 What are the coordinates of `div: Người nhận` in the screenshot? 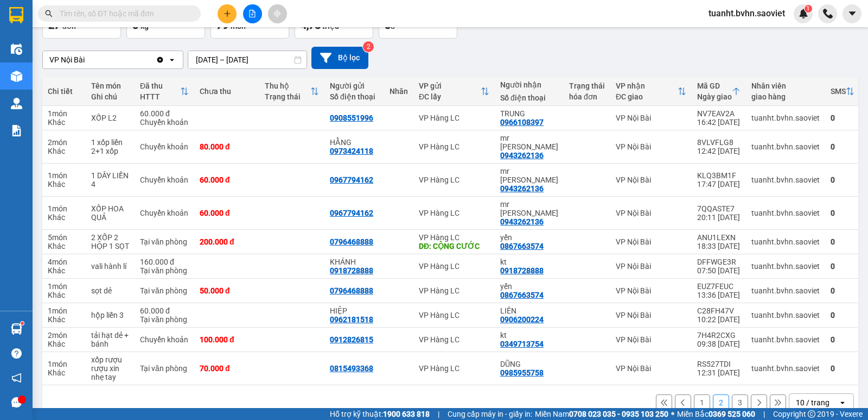 It's located at (529, 85).